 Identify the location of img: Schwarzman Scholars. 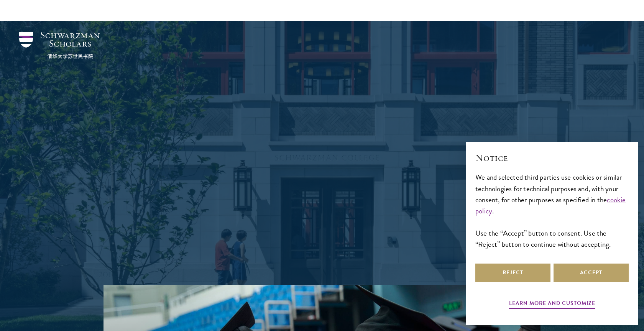
(60, 45).